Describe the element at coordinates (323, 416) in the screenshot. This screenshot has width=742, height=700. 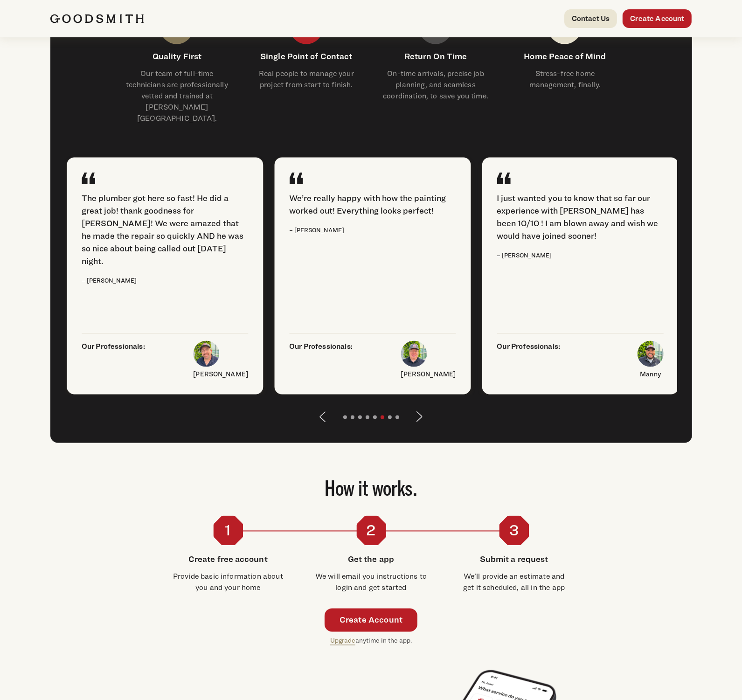
I see `button: Previous` at that location.